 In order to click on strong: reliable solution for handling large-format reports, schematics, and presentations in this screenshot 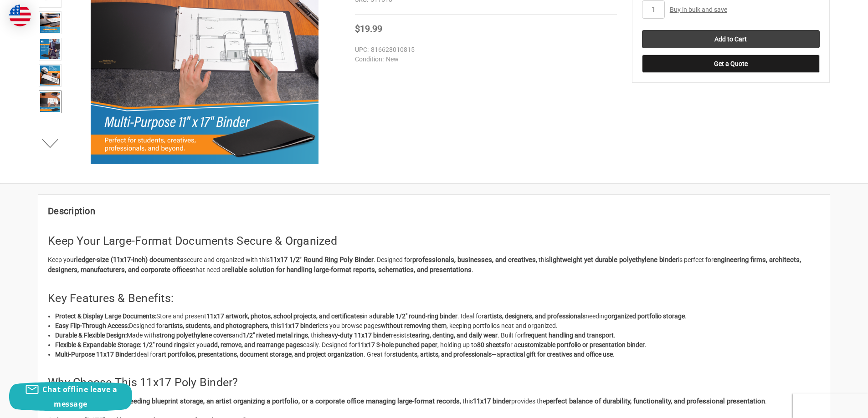, I will do `click(348, 270)`.